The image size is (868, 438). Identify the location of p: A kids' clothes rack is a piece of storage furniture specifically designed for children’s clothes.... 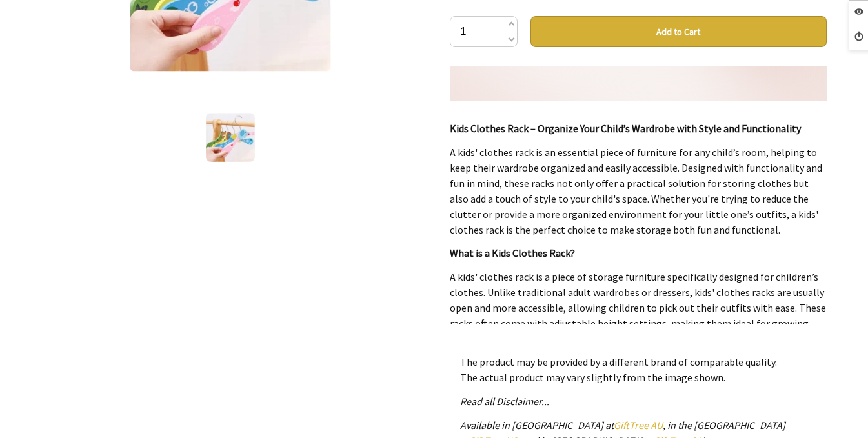
(638, 307).